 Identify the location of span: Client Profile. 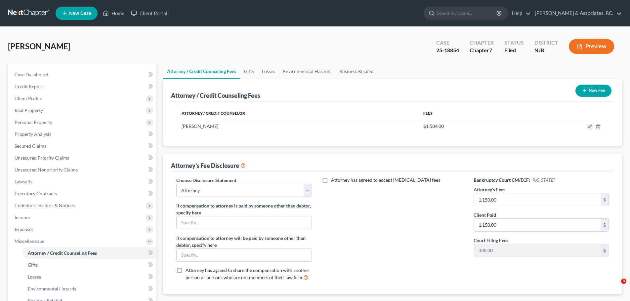
(28, 98).